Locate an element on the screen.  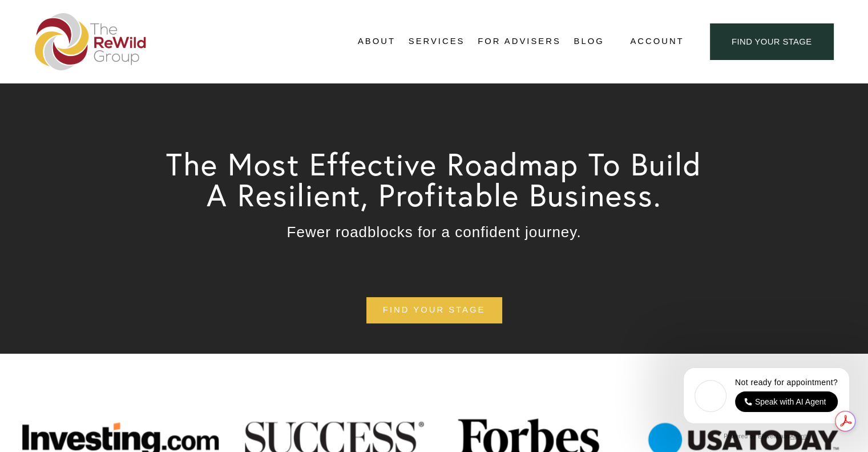
img: The ReWild Group is located at coordinates (91, 42).